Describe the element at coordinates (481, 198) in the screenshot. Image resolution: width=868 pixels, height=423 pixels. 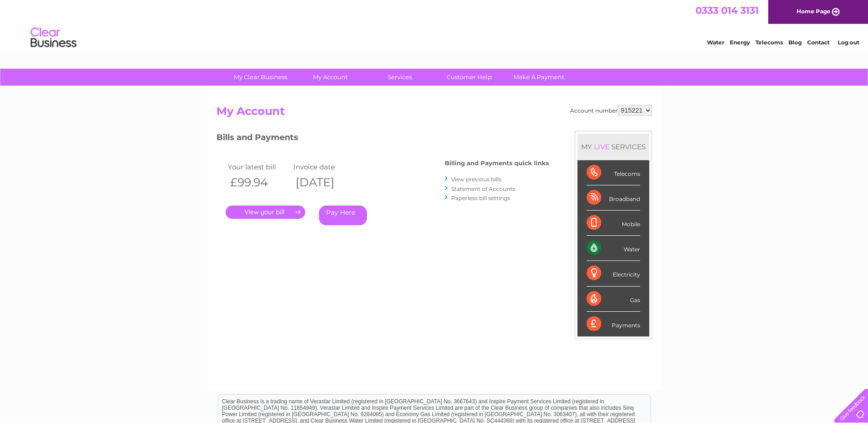
I see `a: Paperless bill settings` at that location.